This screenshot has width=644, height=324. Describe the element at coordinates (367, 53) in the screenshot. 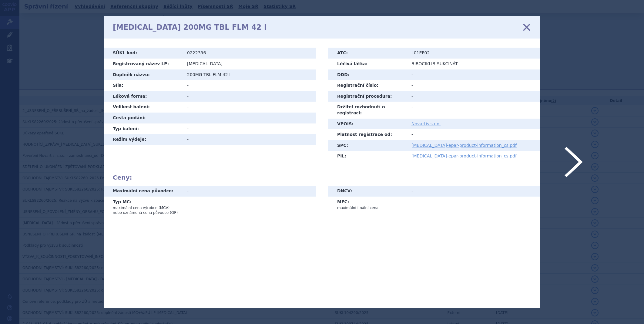

I see `th: ATC:` at that location.